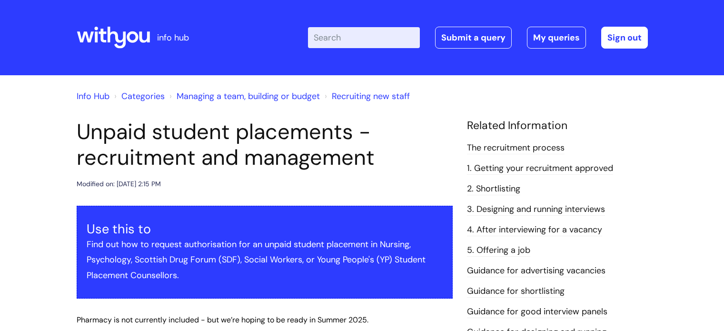 Image resolution: width=724 pixels, height=331 pixels. What do you see at coordinates (138, 96) in the screenshot?
I see `li: Solution home` at bounding box center [138, 96].